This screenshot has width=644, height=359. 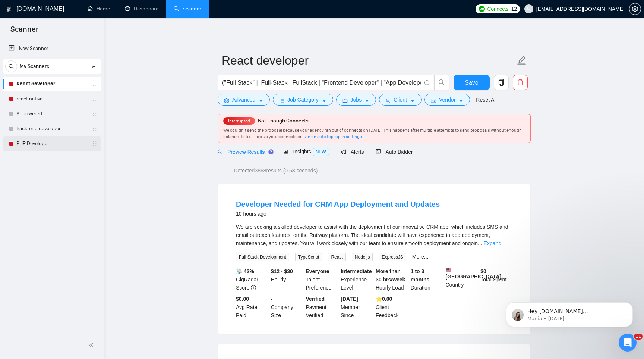 I want to click on span: Scanner, so click(x=24, y=32).